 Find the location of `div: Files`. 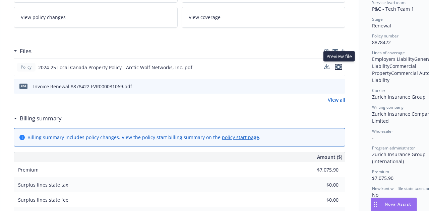

div: Files is located at coordinates (22, 51).